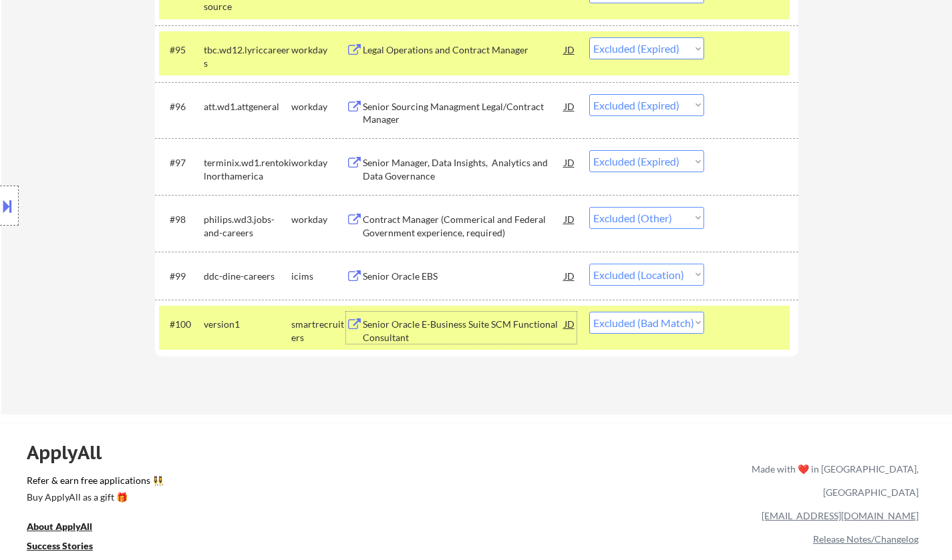 The height and width of the screenshot is (560, 952). I want to click on div: Senior Manager, Data Insights, Analytics and Data Governance, so click(463, 169).